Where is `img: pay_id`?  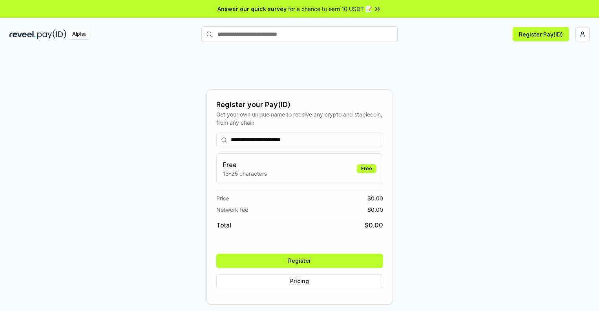
img: pay_id is located at coordinates (52, 34).